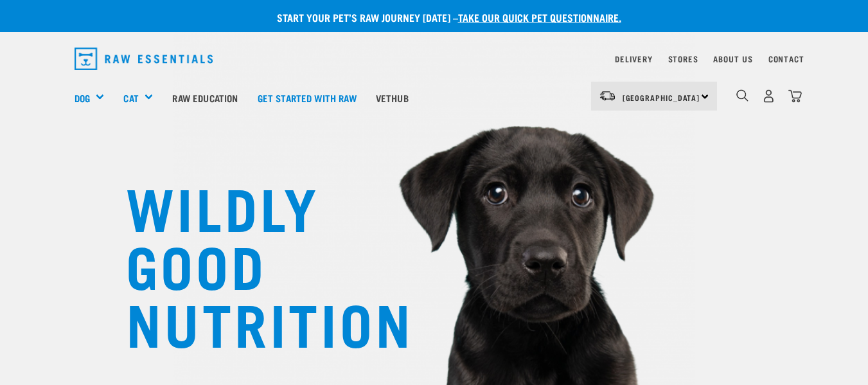  I want to click on img: home-icon@2x.png, so click(794, 96).